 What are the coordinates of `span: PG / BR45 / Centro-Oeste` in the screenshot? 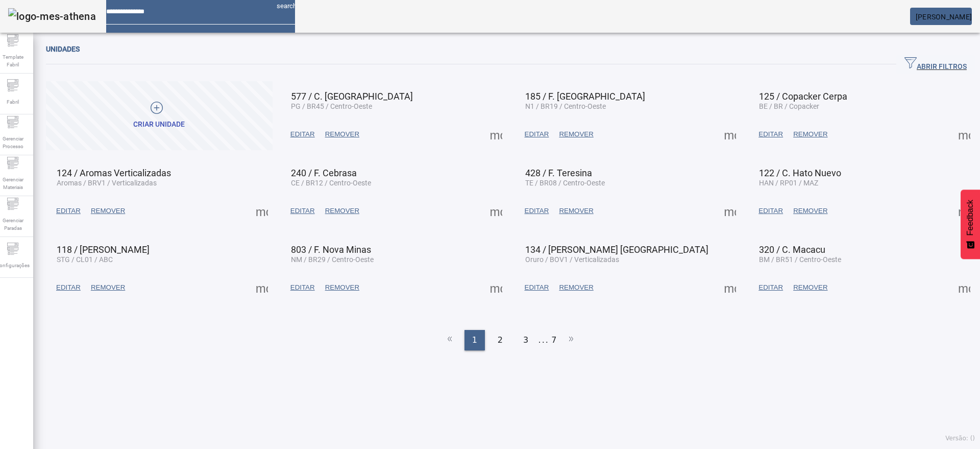 It's located at (331, 107).